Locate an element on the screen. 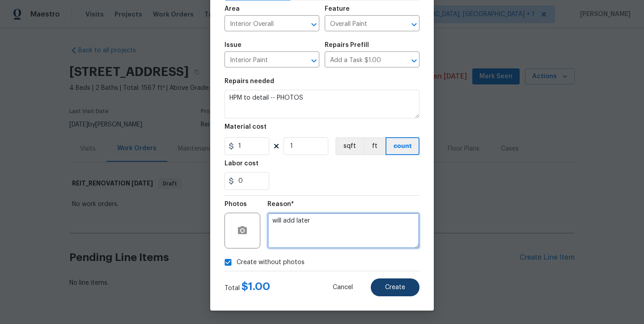 This screenshot has width=644, height=324. span: Cancel is located at coordinates (343, 288).